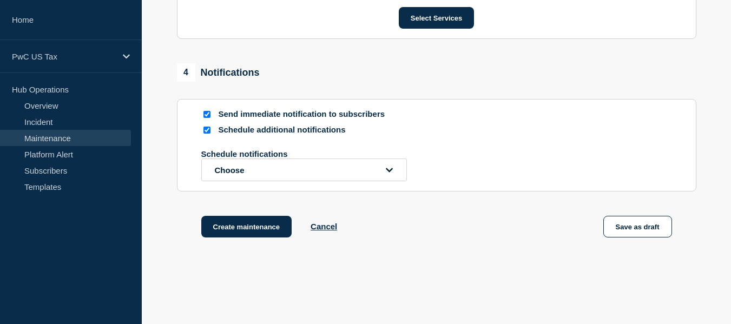 This screenshot has width=731, height=324. What do you see at coordinates (305, 114) in the screenshot?
I see `p: Send immediate notification to subscribers` at bounding box center [305, 114].